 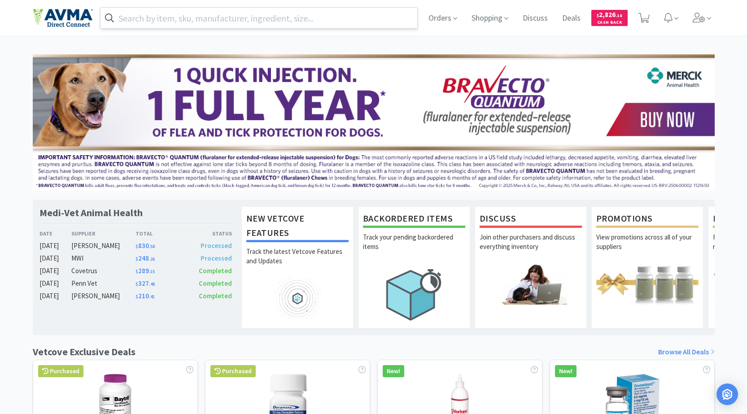 What do you see at coordinates (145, 245) in the screenshot?
I see `span: 830` at bounding box center [145, 245].